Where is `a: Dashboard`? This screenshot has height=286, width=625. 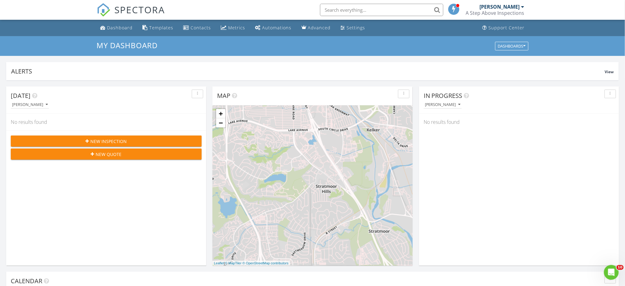 a: Dashboard is located at coordinates (117, 28).